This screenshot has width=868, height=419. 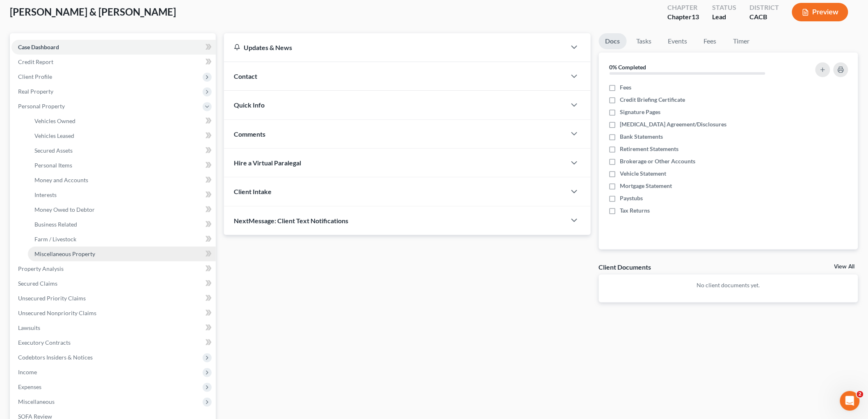 I want to click on span: Tax Returns, so click(x=636, y=210).